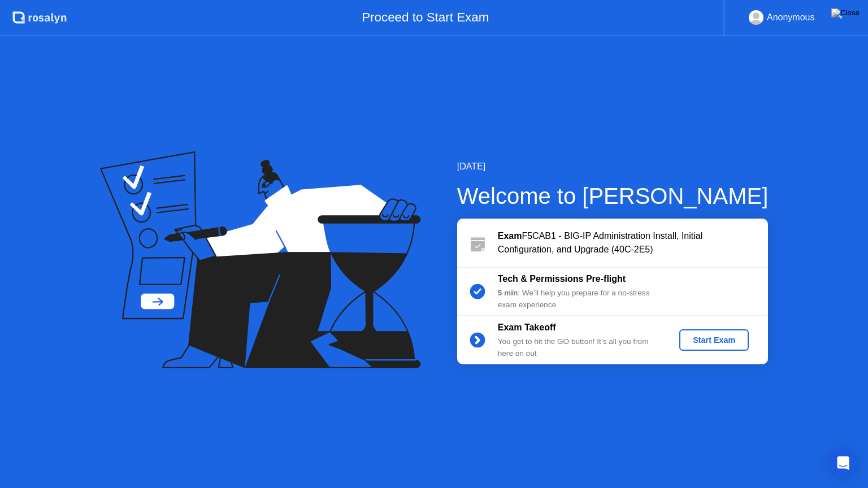  What do you see at coordinates (845, 13) in the screenshot?
I see `img: Close` at bounding box center [845, 13].